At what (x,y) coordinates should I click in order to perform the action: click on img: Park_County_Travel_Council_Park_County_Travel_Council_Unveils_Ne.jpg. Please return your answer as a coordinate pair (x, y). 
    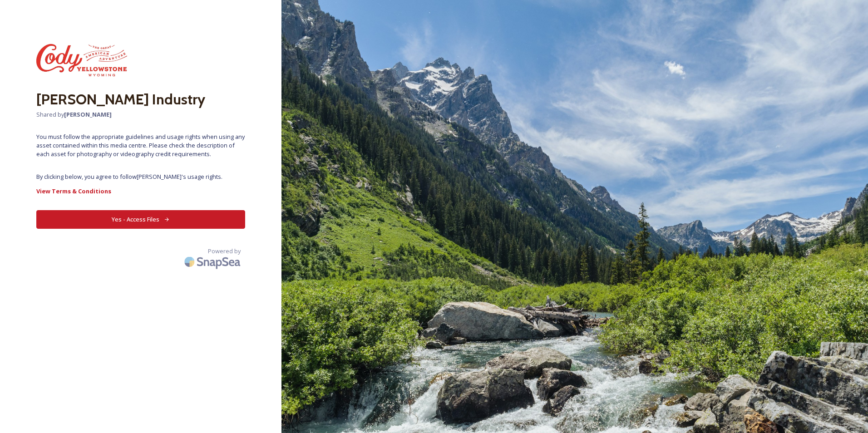
    Looking at the image, I should click on (81, 60).